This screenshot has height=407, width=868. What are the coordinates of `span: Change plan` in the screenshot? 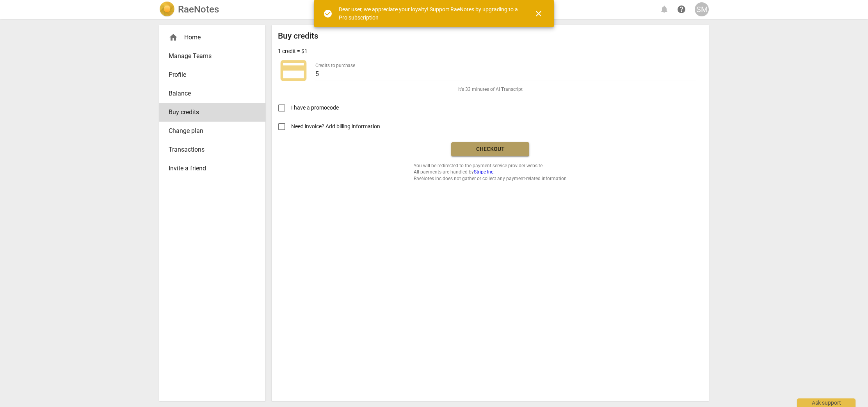 It's located at (209, 131).